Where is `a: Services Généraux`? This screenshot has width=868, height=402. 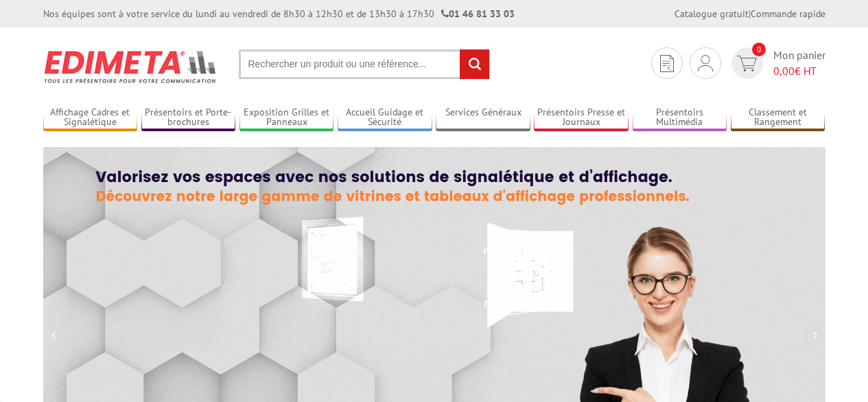
a: Services Généraux is located at coordinates (483, 118).